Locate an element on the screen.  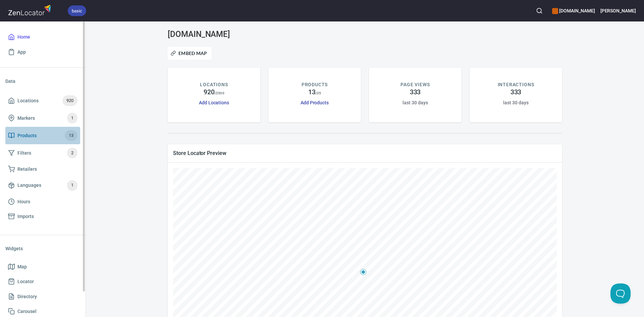
span: Markers is located at coordinates (26, 118).